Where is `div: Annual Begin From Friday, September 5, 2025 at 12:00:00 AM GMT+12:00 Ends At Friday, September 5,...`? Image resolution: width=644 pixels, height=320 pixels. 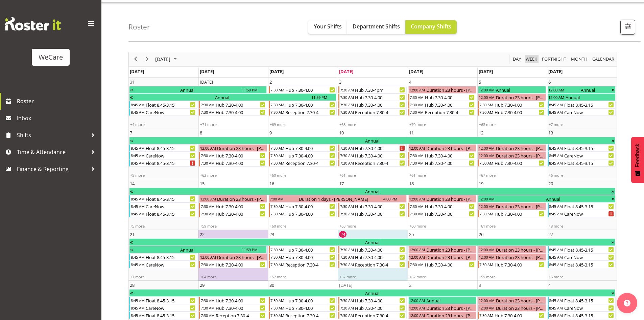 div: Annual Begin From Friday, September 5, 2025 at 12:00:00 AM GMT+12:00 Ends At Friday, September 5,... is located at coordinates (512, 90).